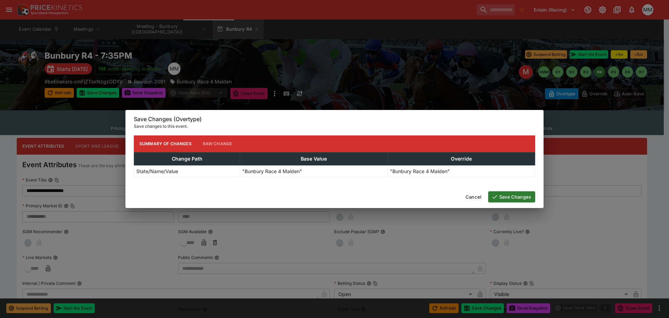  I want to click on p: State/Name/Value, so click(157, 171).